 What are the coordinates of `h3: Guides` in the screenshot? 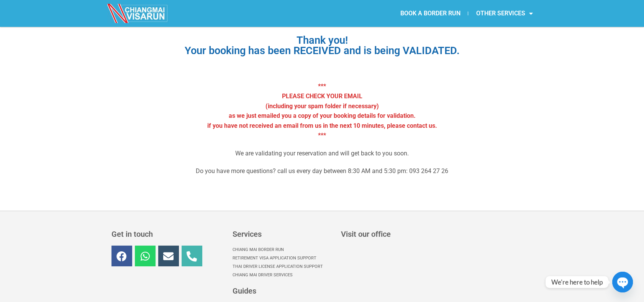 It's located at (283, 291).